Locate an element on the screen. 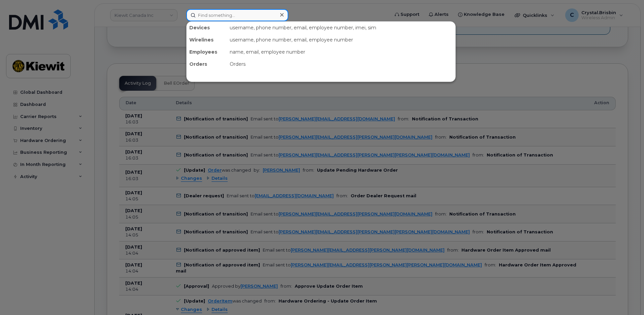 The image size is (644, 315). div: username, phone number, email, employee number, imei, sim is located at coordinates (341, 28).